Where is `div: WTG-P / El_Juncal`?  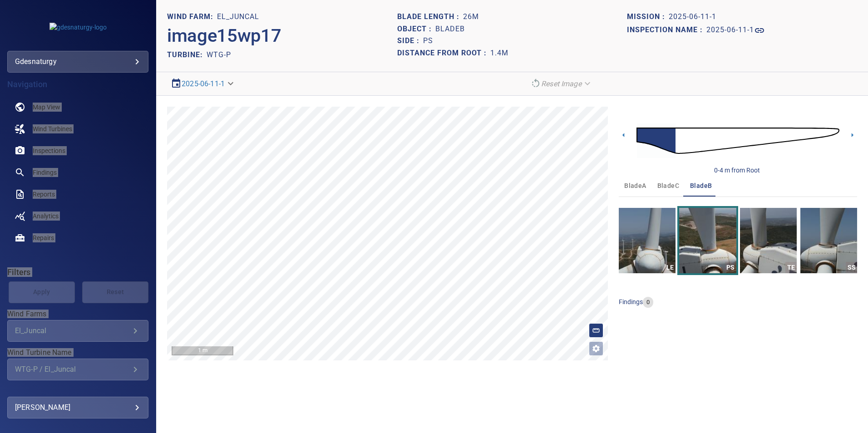
div: WTG-P / El_Juncal is located at coordinates (72, 369).